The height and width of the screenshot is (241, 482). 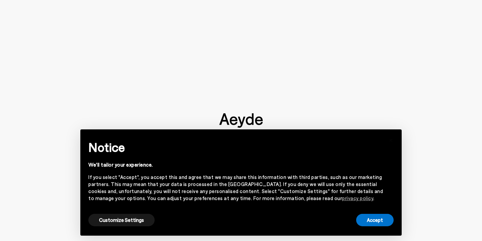 What do you see at coordinates (357, 198) in the screenshot?
I see `a: privacy policy` at bounding box center [357, 198].